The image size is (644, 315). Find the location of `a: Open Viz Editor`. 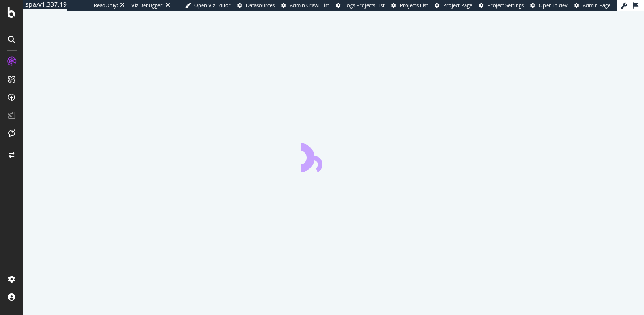

a: Open Viz Editor is located at coordinates (208, 6).